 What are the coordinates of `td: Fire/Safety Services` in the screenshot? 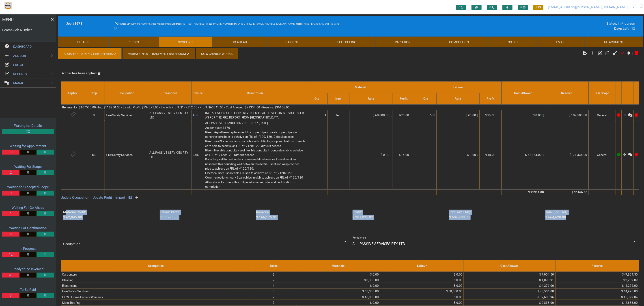 It's located at (156, 291).